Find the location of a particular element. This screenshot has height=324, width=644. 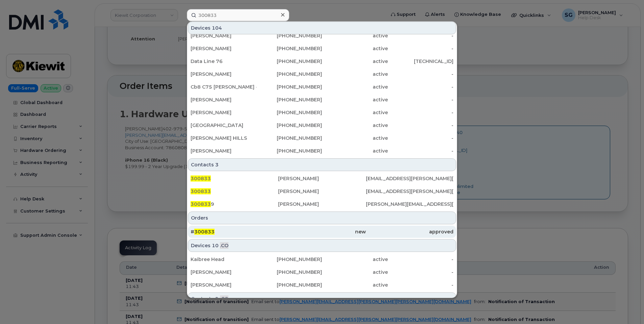

div: 9 is located at coordinates (234, 204).